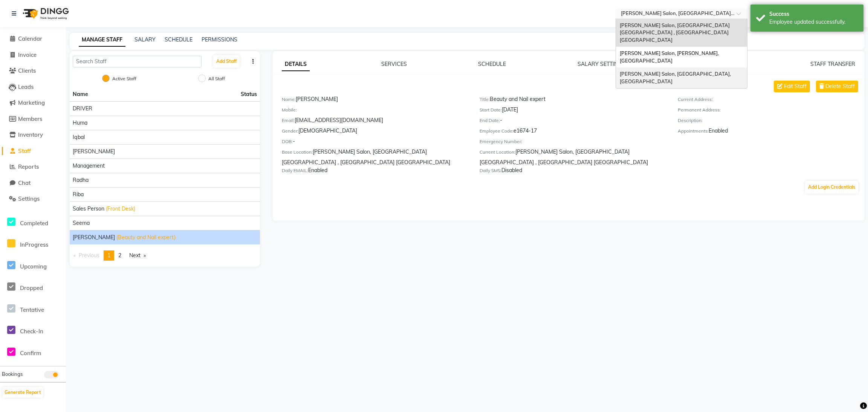 The image size is (868, 412). Describe the element at coordinates (89, 209) in the screenshot. I see `span: Sales person` at that location.